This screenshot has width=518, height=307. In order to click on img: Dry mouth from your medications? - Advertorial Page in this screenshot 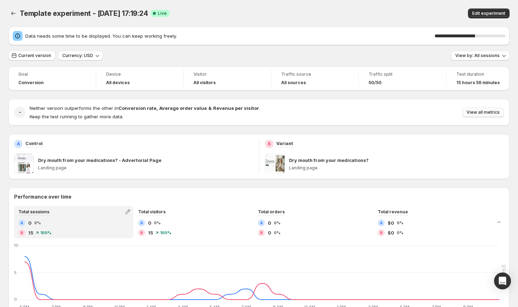, I will do `click(24, 164)`.